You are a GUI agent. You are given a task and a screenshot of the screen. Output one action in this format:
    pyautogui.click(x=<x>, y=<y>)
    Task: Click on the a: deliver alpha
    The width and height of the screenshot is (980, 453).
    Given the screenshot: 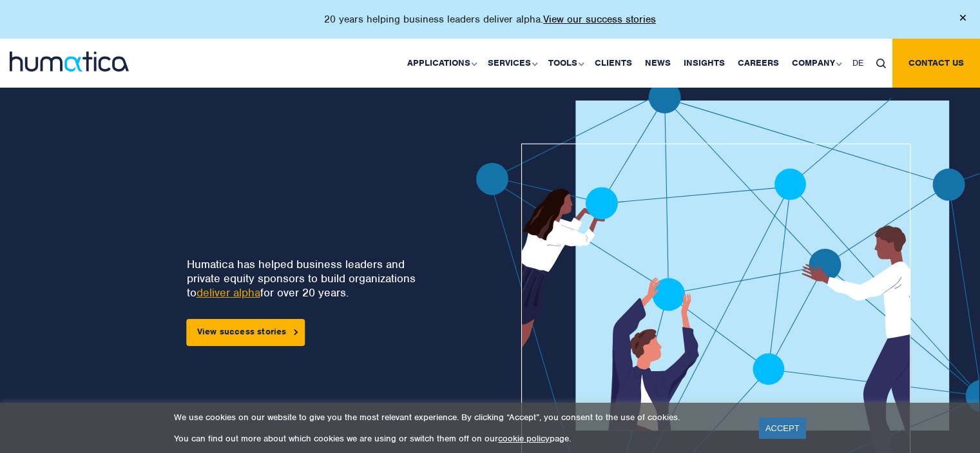 What is the action you would take?
    pyautogui.click(x=228, y=293)
    